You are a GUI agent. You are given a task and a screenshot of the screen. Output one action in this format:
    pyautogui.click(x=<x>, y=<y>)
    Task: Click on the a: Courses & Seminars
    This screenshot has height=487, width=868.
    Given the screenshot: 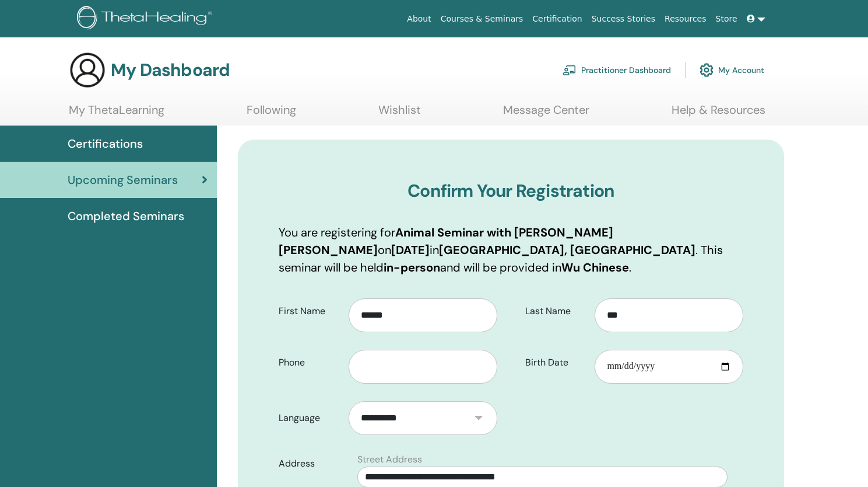 What is the action you would take?
    pyautogui.click(x=482, y=18)
    